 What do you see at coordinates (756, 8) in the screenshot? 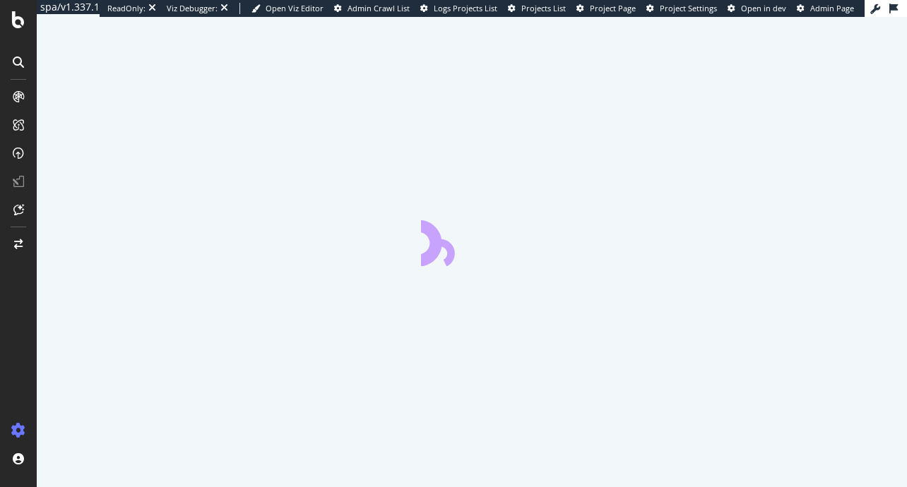
I see `a: Open in dev` at bounding box center [756, 8].